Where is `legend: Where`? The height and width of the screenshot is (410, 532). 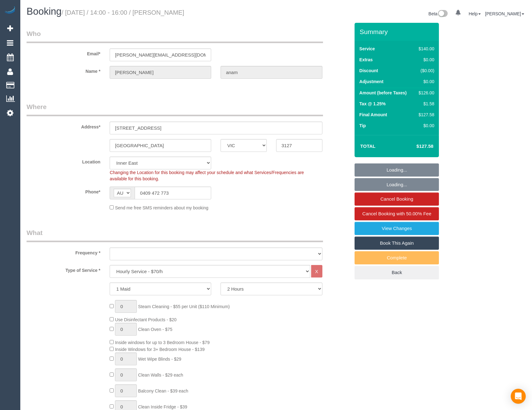 legend: Where is located at coordinates (175, 109).